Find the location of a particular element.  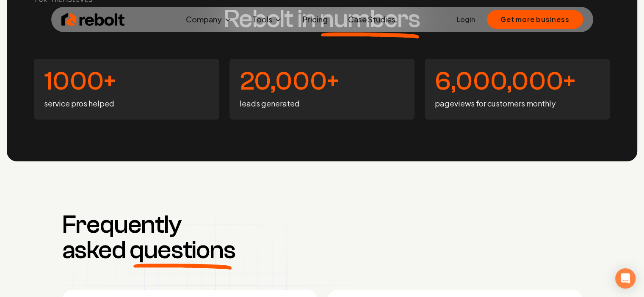

p: service pros helped is located at coordinates (126, 103).